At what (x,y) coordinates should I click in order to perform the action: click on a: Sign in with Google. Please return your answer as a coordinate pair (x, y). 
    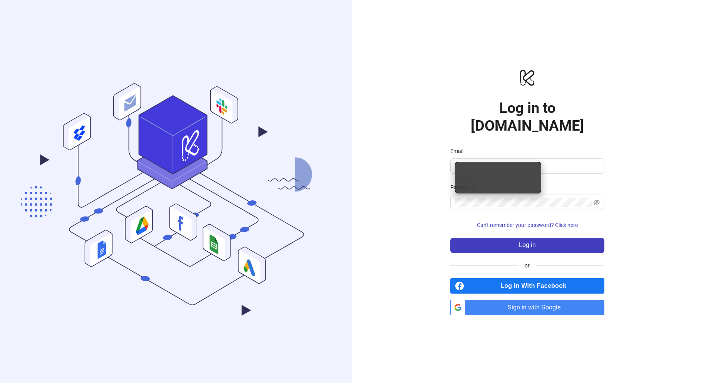
    Looking at the image, I should click on (527, 307).